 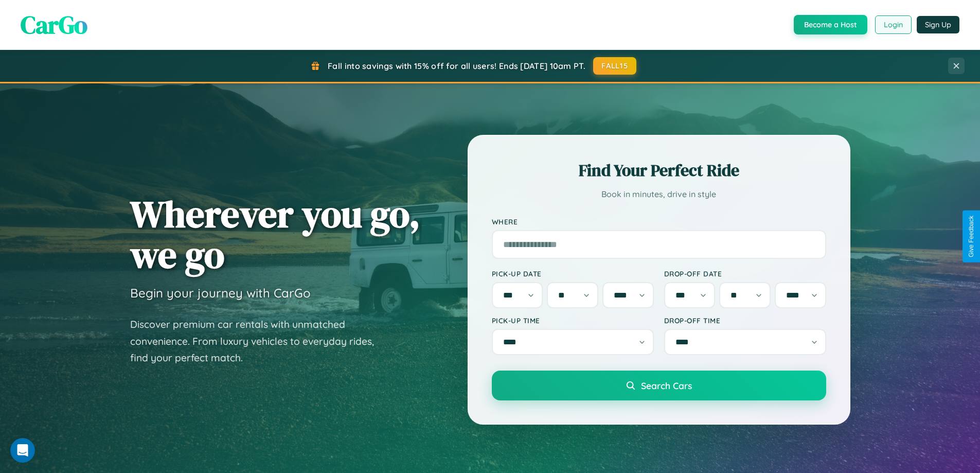 What do you see at coordinates (894, 25) in the screenshot?
I see `button: Login` at bounding box center [894, 25].